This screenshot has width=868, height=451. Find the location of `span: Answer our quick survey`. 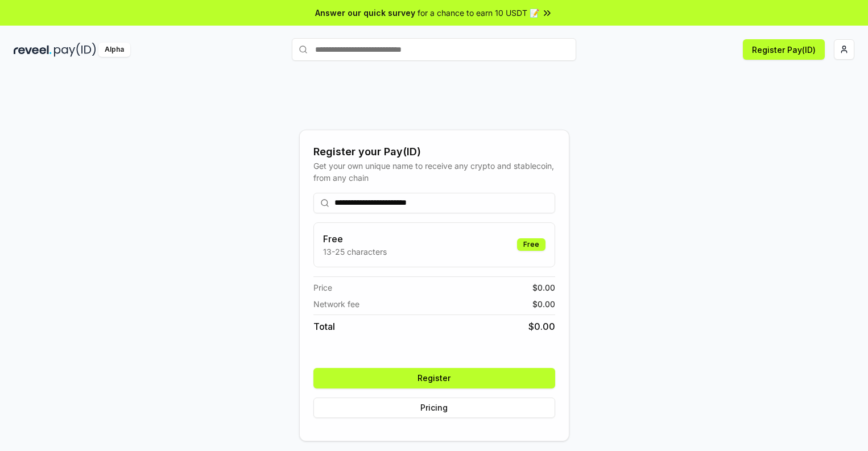

span: Answer our quick survey is located at coordinates (365, 13).